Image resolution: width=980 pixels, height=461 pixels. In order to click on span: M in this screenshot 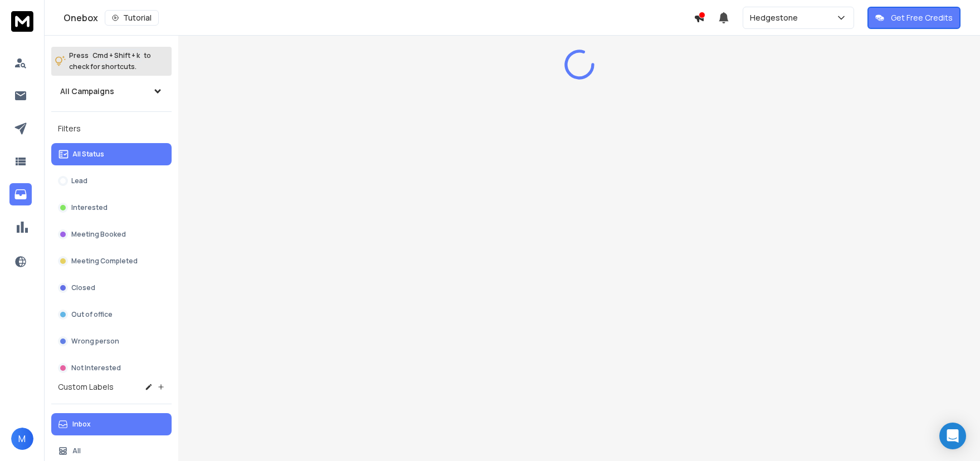, I will do `click(22, 439)`.